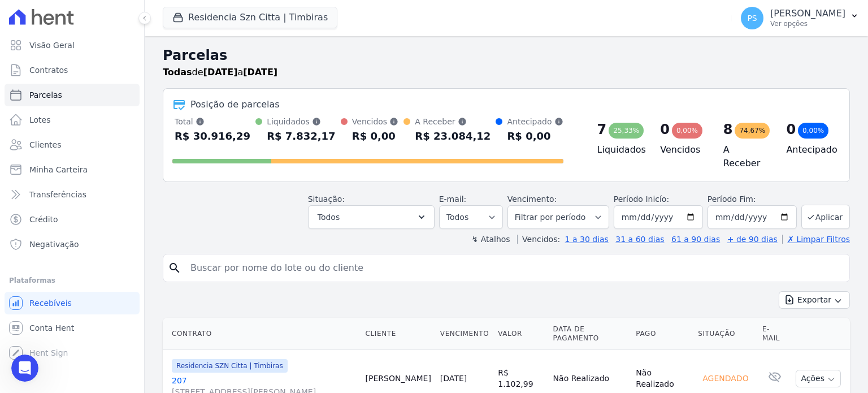 Image resolution: width=868 pixels, height=393 pixels. Describe the element at coordinates (72, 145) in the screenshot. I see `a: Clientes` at that location.